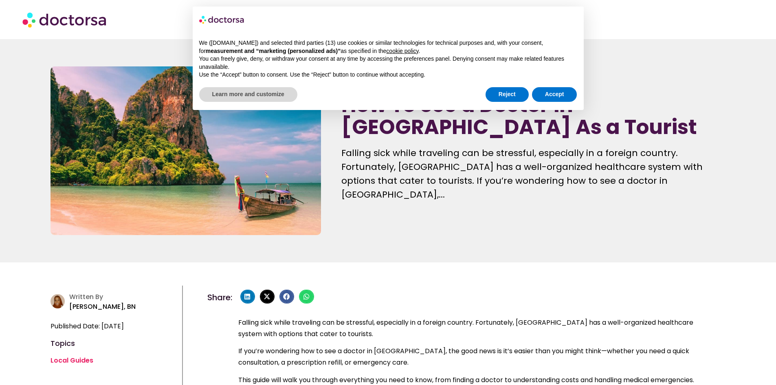 The image size is (776, 385). What do you see at coordinates (114, 343) in the screenshot?
I see `h4: Topics` at bounding box center [114, 343].